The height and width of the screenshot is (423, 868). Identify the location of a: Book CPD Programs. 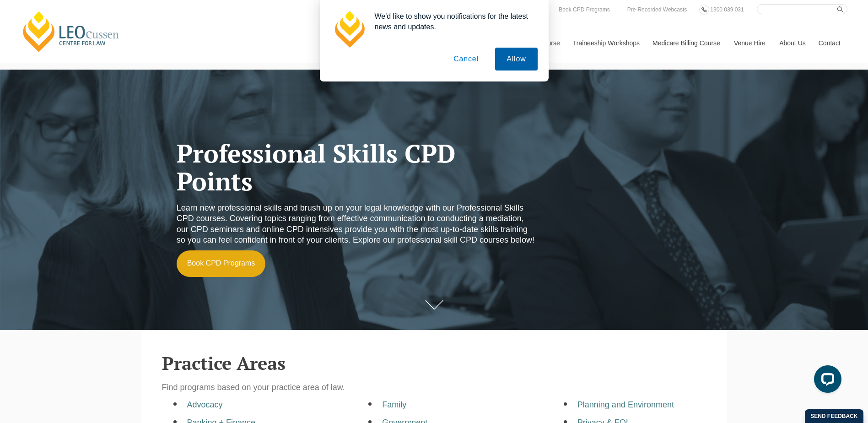
(221, 263).